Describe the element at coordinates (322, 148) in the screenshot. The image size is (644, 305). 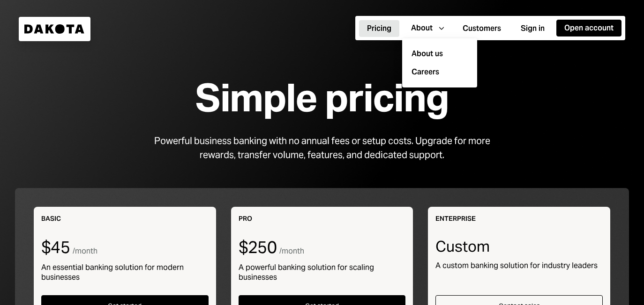
I see `div: Powerful business banking with no annual fees or setup costs. Upgrade for more rewards, transfer ...` at that location.